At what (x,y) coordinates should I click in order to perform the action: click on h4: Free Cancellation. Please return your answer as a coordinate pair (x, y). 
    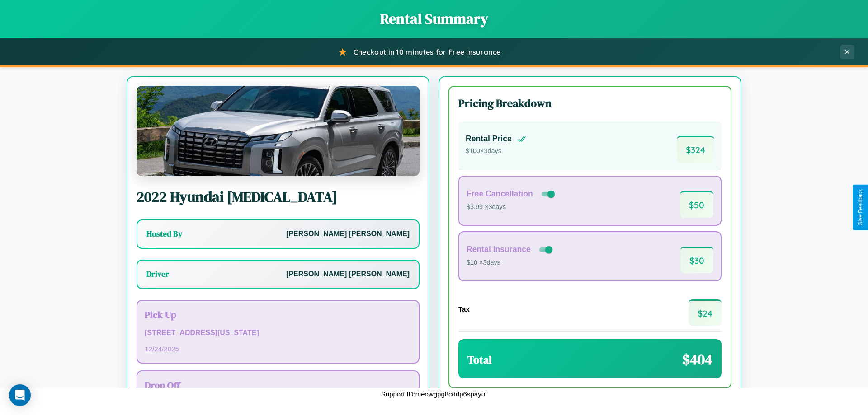
    Looking at the image, I should click on (499, 194).